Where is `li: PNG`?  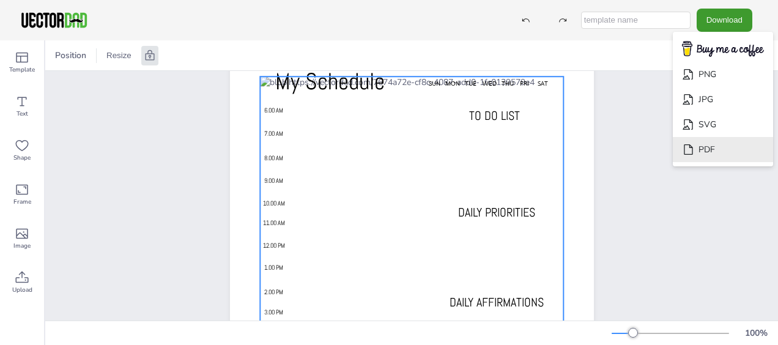
li: PNG is located at coordinates (723, 74).